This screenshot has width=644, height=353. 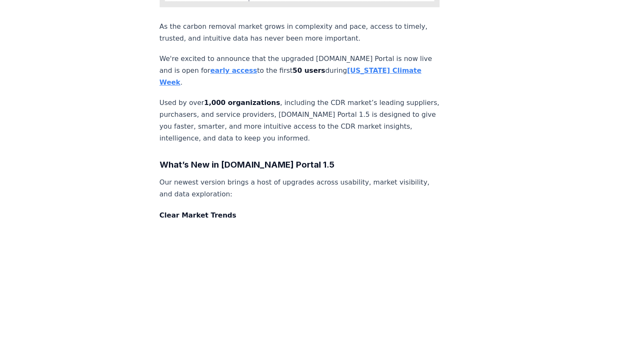 I want to click on strong: Clear Market Trends, so click(x=198, y=215).